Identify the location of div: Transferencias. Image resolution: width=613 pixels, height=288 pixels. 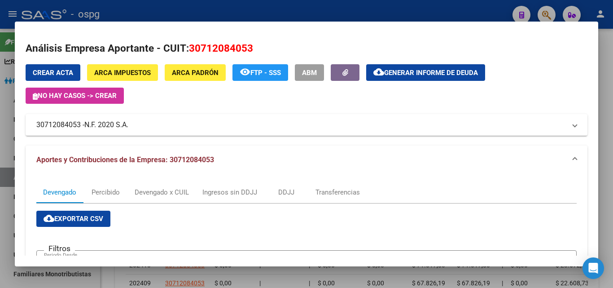
(338, 192).